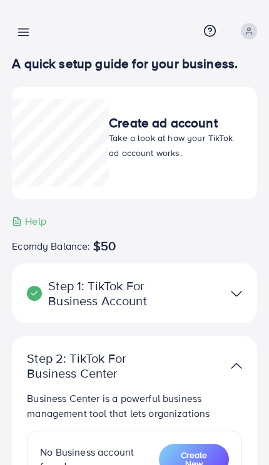 The height and width of the screenshot is (465, 269). What do you see at coordinates (134, 64) in the screenshot?
I see `h4: A quick setup guide for your business.` at bounding box center [134, 64].